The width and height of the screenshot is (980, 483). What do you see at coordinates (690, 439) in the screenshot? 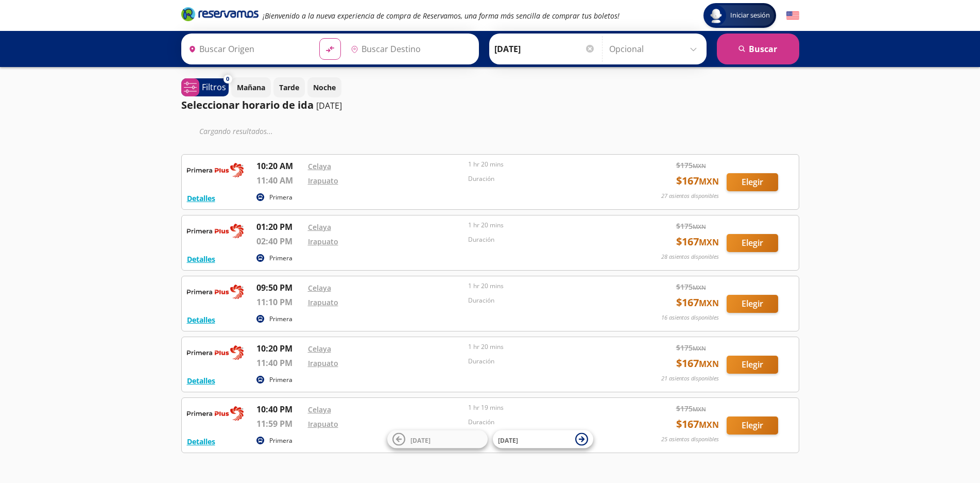
I see `p: 25 asientos disponibles` at bounding box center [690, 439].